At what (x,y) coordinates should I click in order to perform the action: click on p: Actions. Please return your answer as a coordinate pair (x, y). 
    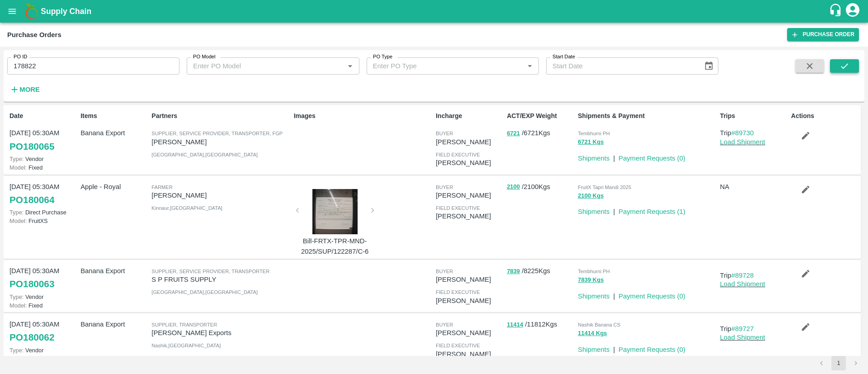
    Looking at the image, I should click on (824, 116).